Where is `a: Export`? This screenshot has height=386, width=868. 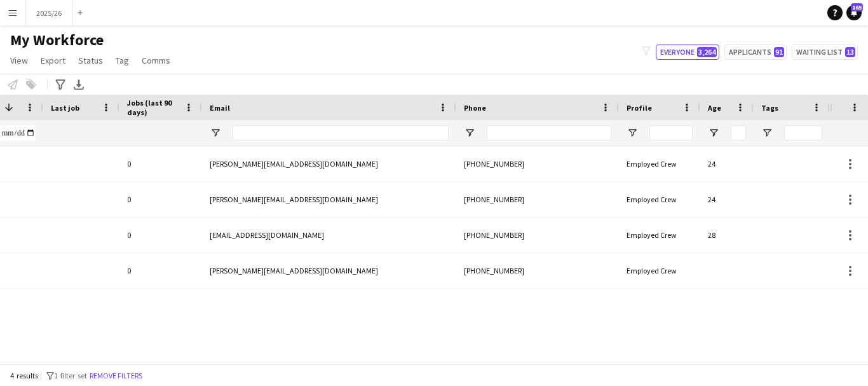 a: Export is located at coordinates (53, 60).